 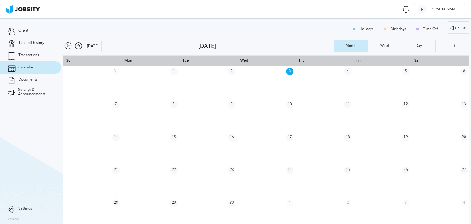 What do you see at coordinates (116, 105) in the screenshot?
I see `span: 7` at bounding box center [116, 105].